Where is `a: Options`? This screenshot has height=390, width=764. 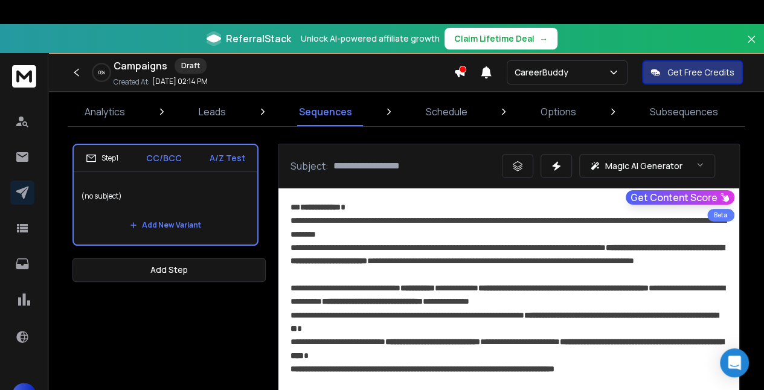
a: Options is located at coordinates (558, 112).